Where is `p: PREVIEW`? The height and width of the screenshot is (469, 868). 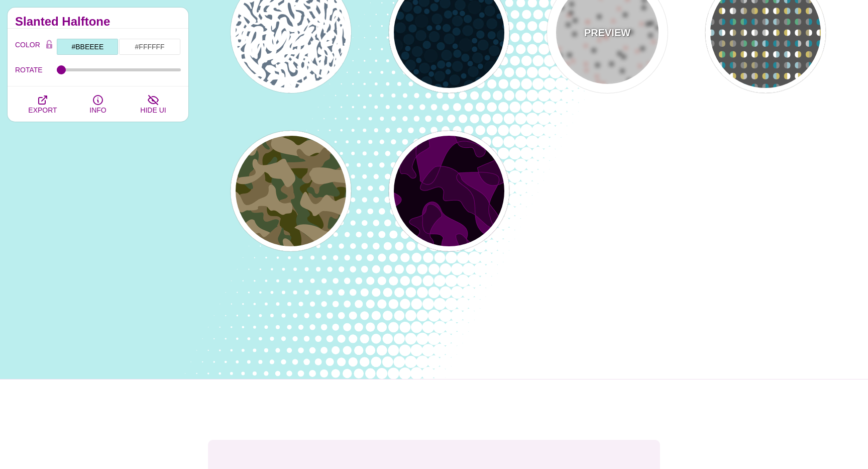 p: PREVIEW is located at coordinates (608, 32).